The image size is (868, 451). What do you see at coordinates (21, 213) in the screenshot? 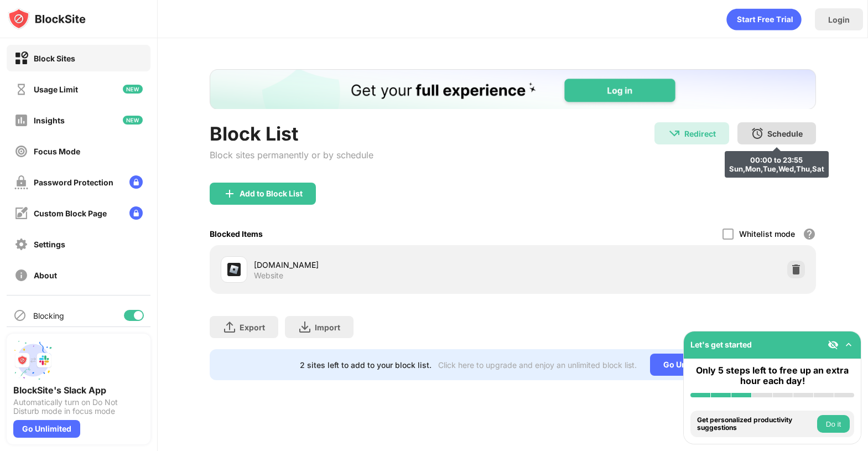
I see `img: customize-block-page-off.svg` at bounding box center [21, 213].